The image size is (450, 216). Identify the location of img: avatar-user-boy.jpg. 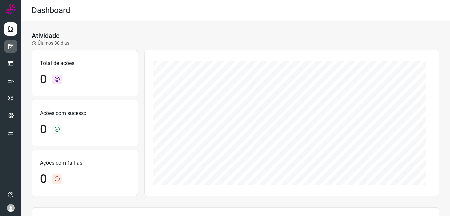
(11, 208).